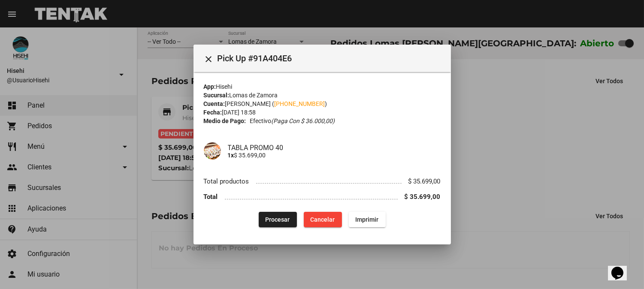  I want to click on i: (Paga con $ 36.000,00), so click(303, 121).